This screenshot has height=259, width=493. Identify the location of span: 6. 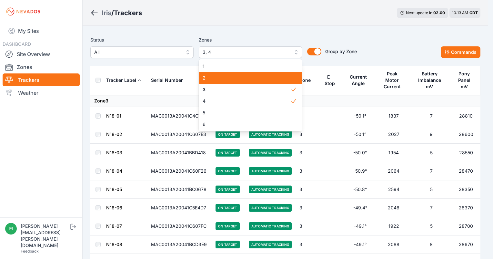
(246, 124).